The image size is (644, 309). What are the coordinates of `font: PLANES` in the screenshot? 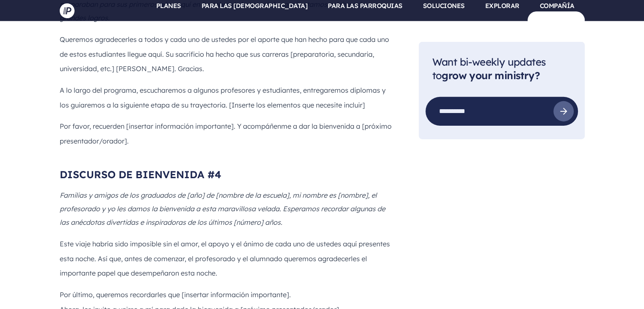 It's located at (169, 5).